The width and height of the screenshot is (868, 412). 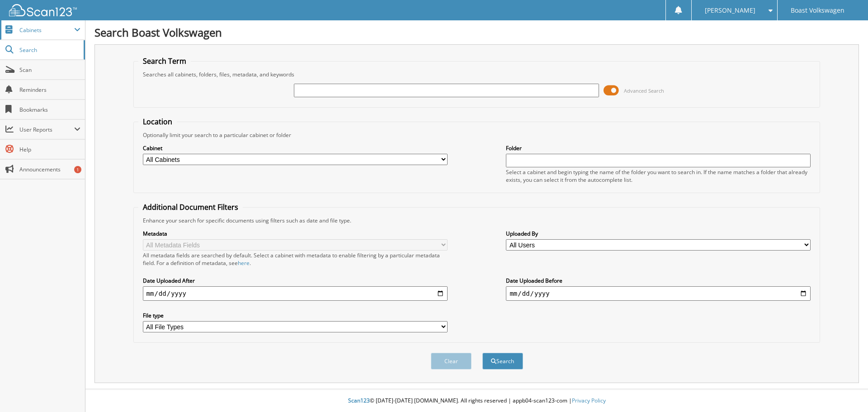 What do you see at coordinates (477, 220) in the screenshot?
I see `div: Enhance your search for specific documents using filters such as date and file type.` at bounding box center [477, 220].